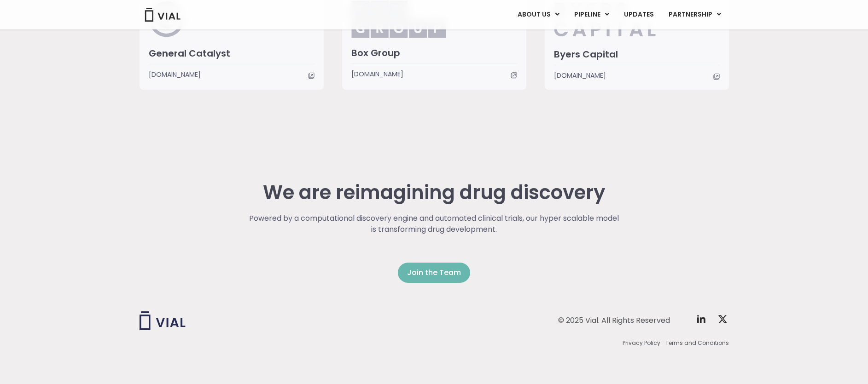 The image size is (868, 384). Describe the element at coordinates (162, 321) in the screenshot. I see `img: Vial logo wih "Vial" spelled out` at that location.